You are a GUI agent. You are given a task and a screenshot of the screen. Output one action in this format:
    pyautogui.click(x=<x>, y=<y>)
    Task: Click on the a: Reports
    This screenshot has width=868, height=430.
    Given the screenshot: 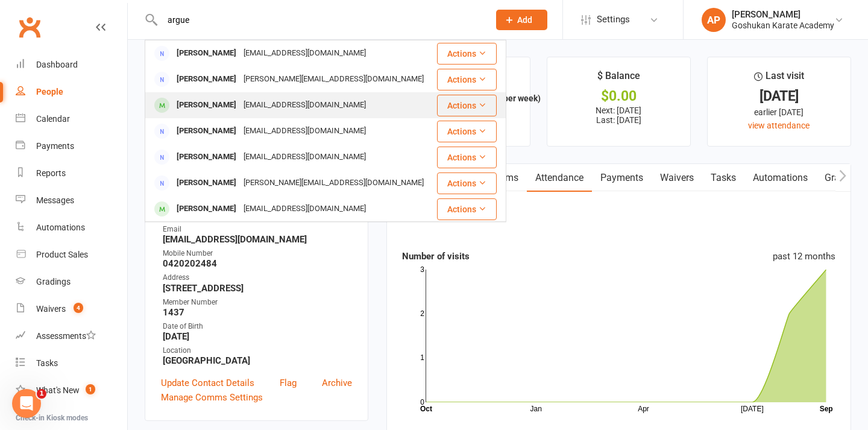 What is the action you would take?
    pyautogui.click(x=71, y=173)
    